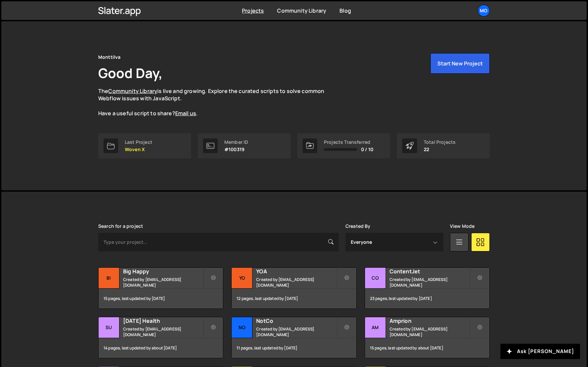 The width and height of the screenshot is (588, 367). What do you see at coordinates (439, 142) in the screenshot?
I see `div: Total Projects` at bounding box center [439, 142].